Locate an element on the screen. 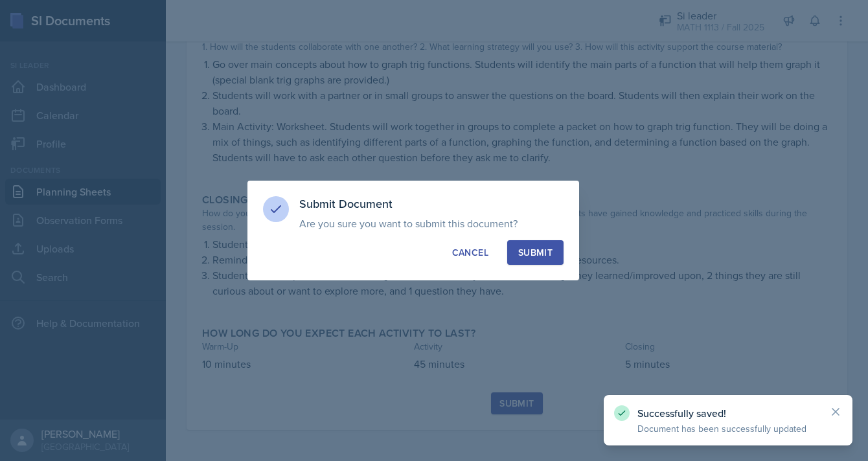  p: Are you sure you want to submit this document? is located at coordinates (431, 224).